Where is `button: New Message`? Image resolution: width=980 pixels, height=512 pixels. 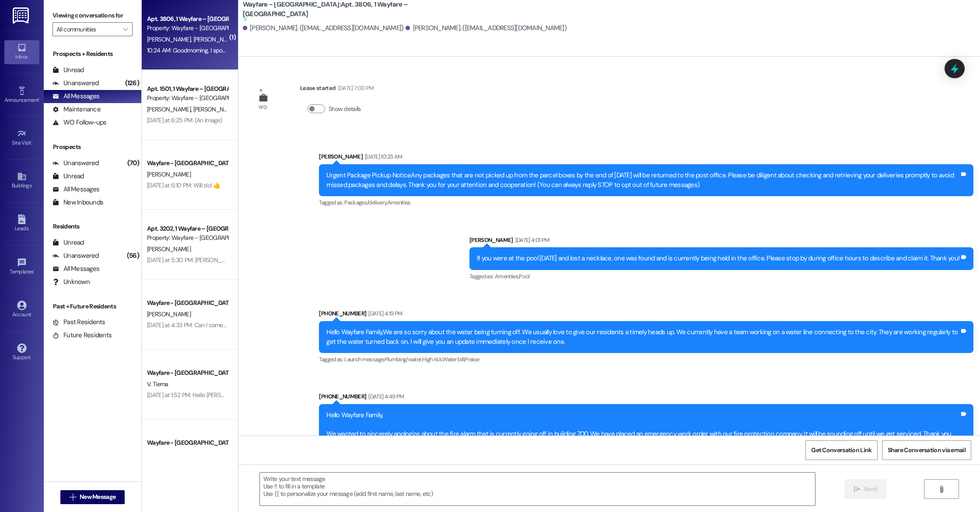
button: New Message is located at coordinates (93, 497).